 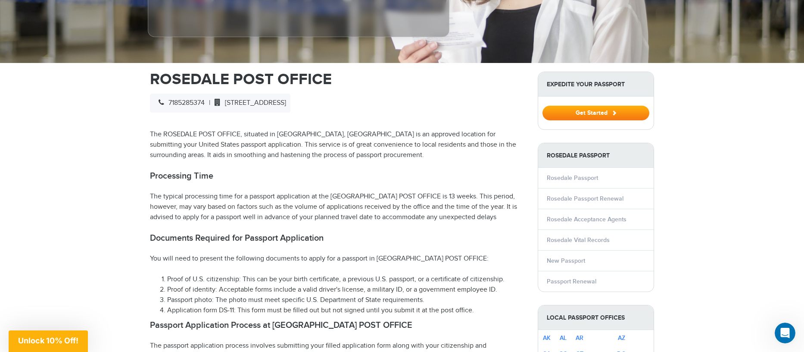 What do you see at coordinates (337, 176) in the screenshot?
I see `h2: Processing Time` at bounding box center [337, 176].